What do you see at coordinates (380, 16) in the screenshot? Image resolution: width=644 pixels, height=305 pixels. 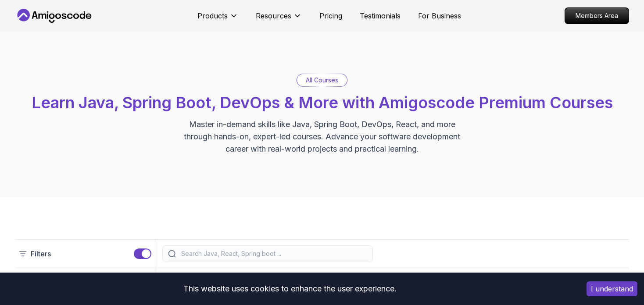 I see `a: Testimonials` at bounding box center [380, 16].